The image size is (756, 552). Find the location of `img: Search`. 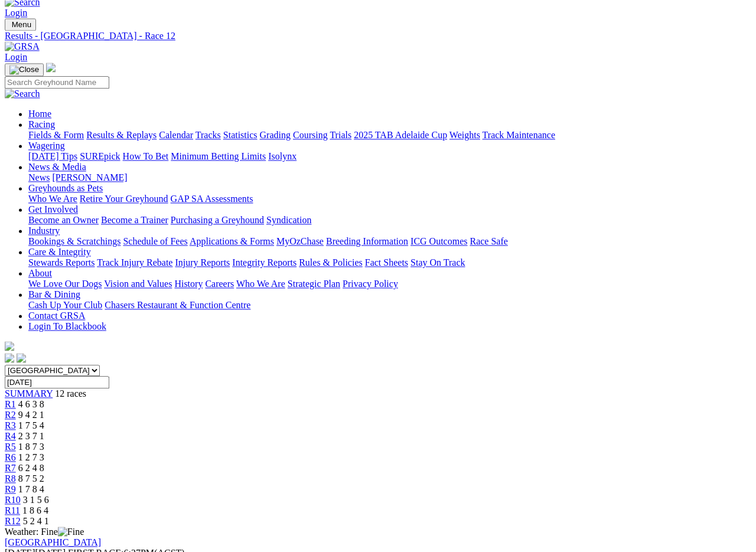

img: Search is located at coordinates (23, 94).